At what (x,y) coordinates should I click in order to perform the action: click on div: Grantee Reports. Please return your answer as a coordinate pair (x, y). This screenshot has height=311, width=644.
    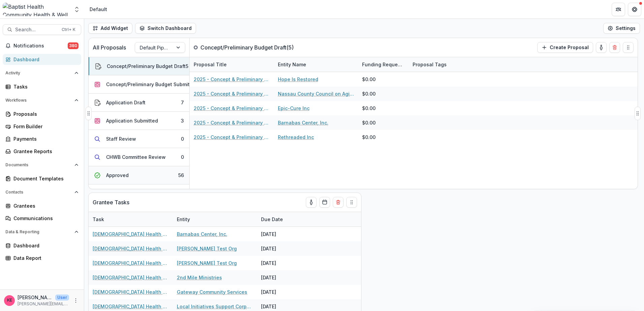
    Looking at the image, I should click on (45, 151).